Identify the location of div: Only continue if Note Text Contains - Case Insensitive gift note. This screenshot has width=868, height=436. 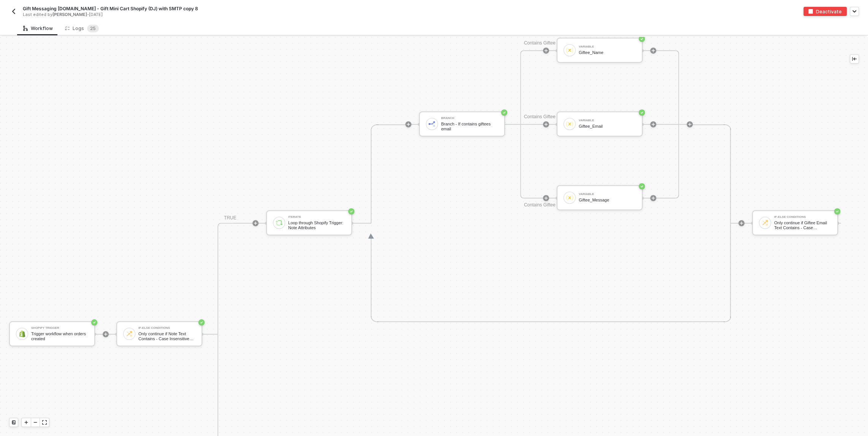
(167, 336).